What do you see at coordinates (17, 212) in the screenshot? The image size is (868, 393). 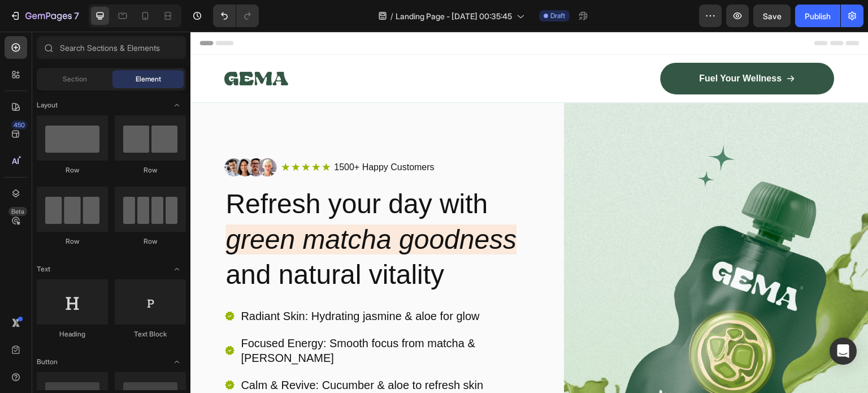 I see `div: Beta` at bounding box center [17, 212].